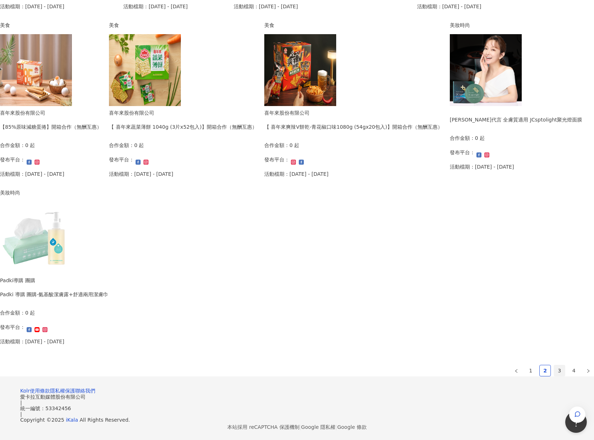 This screenshot has width=594, height=440. I want to click on span: right, so click(588, 371).